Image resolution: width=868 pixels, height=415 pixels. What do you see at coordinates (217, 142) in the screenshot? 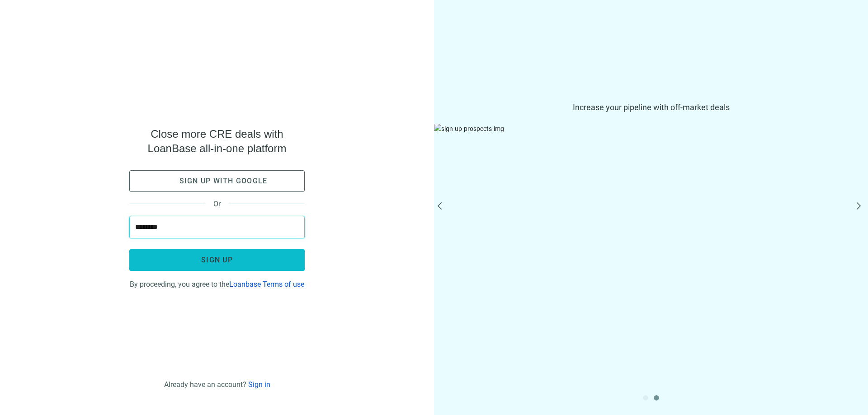
I see `span: Close more CRE deals with LoanBase all-in-one platform` at bounding box center [217, 142].